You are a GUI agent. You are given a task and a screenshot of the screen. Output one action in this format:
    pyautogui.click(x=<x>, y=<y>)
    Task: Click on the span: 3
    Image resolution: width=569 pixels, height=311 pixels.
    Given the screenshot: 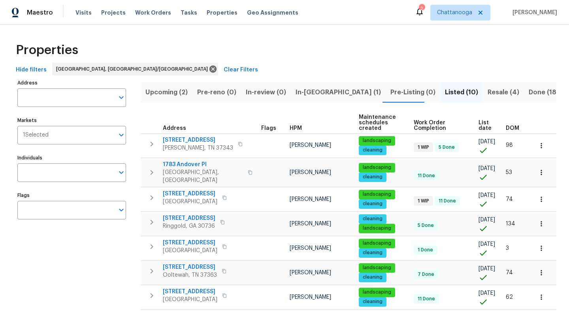 What is the action you would take?
    pyautogui.click(x=507, y=248)
    